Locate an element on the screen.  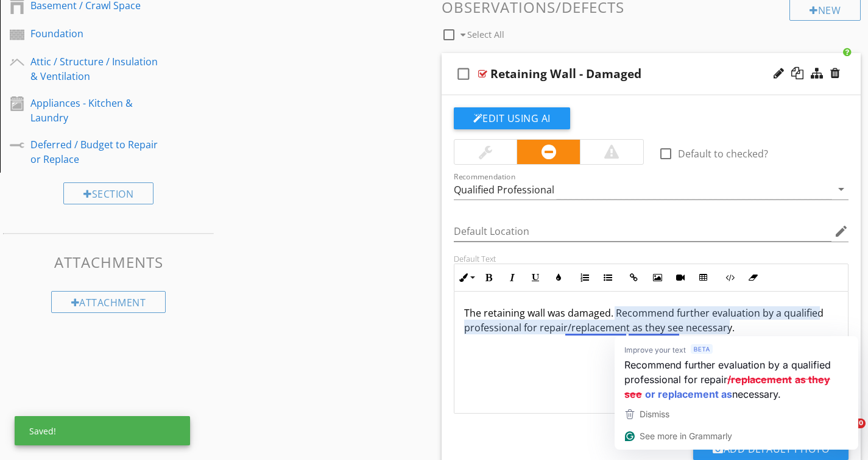
i: arrow_drop_down is located at coordinates (842, 189).